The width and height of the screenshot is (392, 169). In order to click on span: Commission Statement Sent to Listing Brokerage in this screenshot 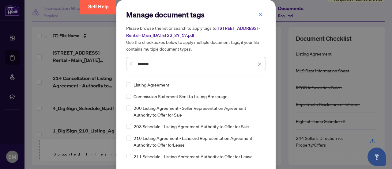, I will do `click(181, 96)`.